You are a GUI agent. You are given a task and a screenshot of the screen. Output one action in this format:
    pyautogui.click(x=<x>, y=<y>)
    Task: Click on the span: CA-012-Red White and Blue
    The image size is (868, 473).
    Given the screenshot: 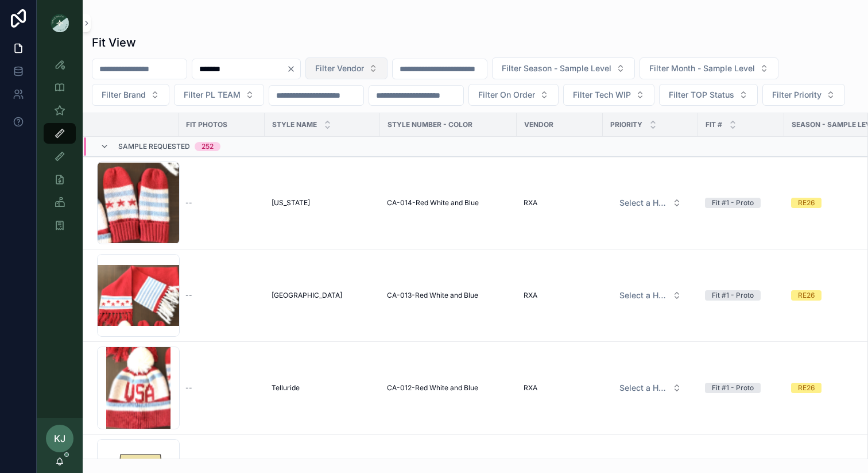 What is the action you would take?
    pyautogui.click(x=432, y=388)
    